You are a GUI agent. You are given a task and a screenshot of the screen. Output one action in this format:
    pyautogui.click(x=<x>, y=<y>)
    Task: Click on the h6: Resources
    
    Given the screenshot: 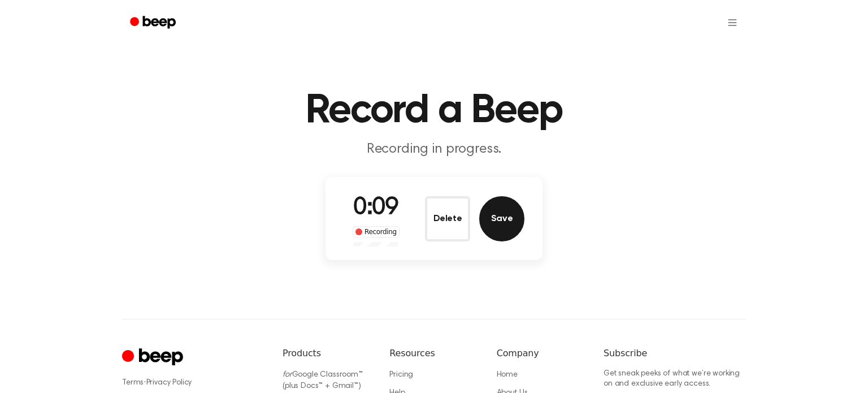 What is the action you would take?
    pyautogui.click(x=433, y=353)
    